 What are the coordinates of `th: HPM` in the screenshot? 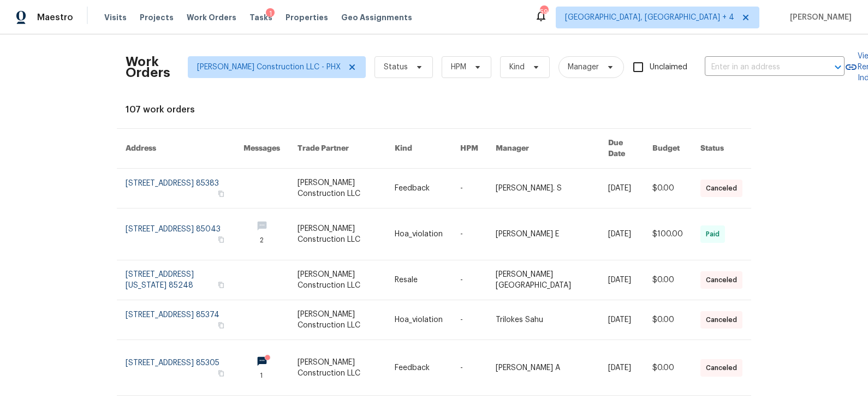 It's located at (469, 148).